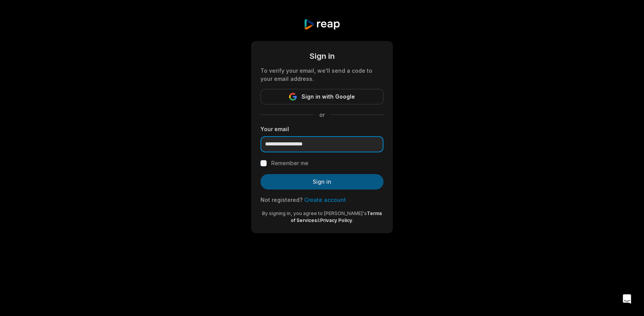  I want to click on button: Sign in with Google, so click(322, 97).